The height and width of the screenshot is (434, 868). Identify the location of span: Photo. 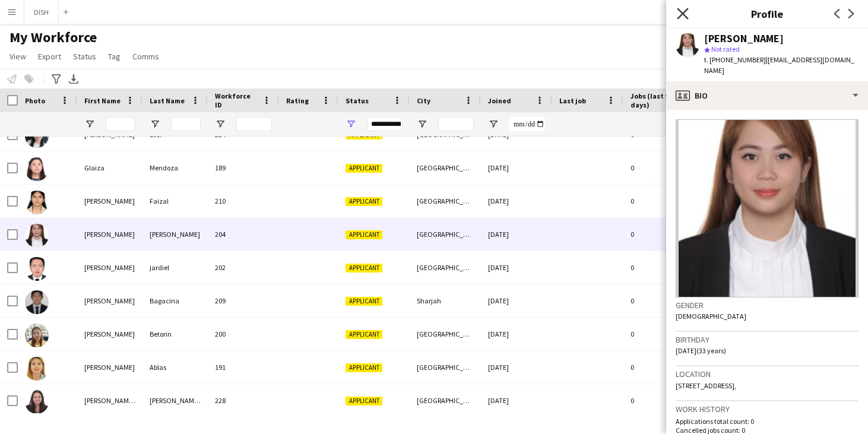
(35, 101).